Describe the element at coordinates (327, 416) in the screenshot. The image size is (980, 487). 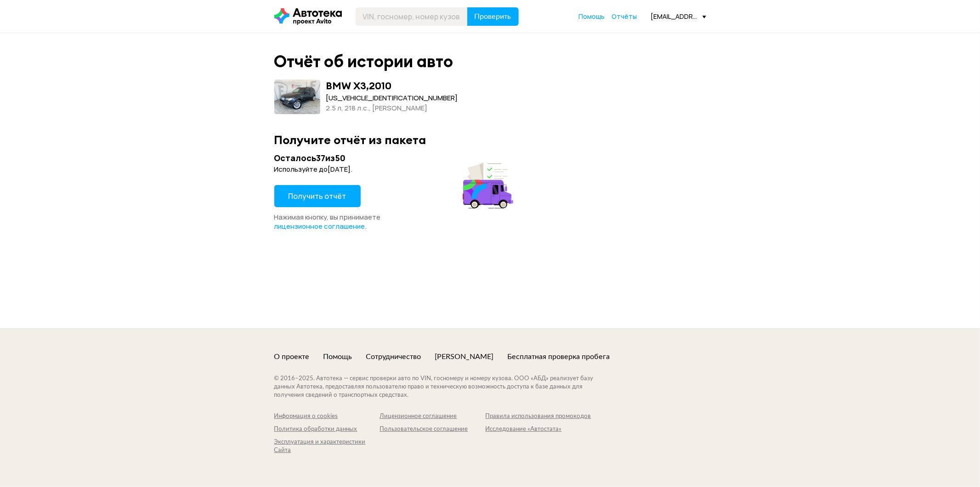
I see `div: Информация о cookies` at that location.